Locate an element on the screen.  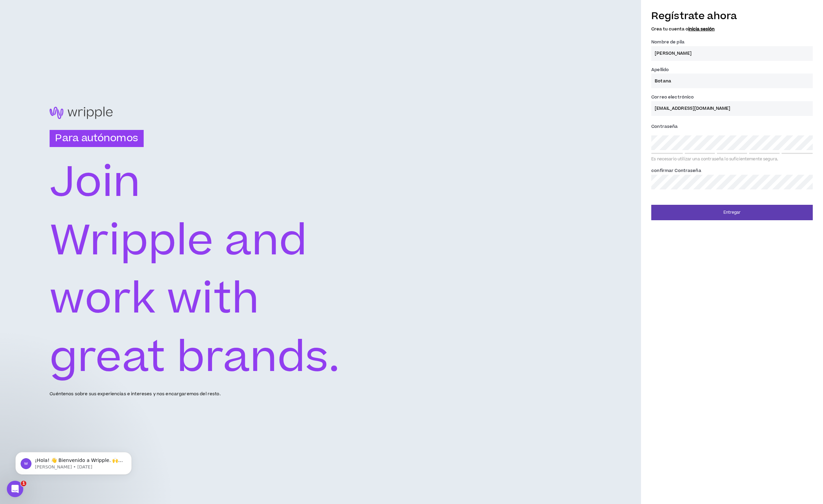
img: Imagen de perfil de Morgan is located at coordinates (21, 26).